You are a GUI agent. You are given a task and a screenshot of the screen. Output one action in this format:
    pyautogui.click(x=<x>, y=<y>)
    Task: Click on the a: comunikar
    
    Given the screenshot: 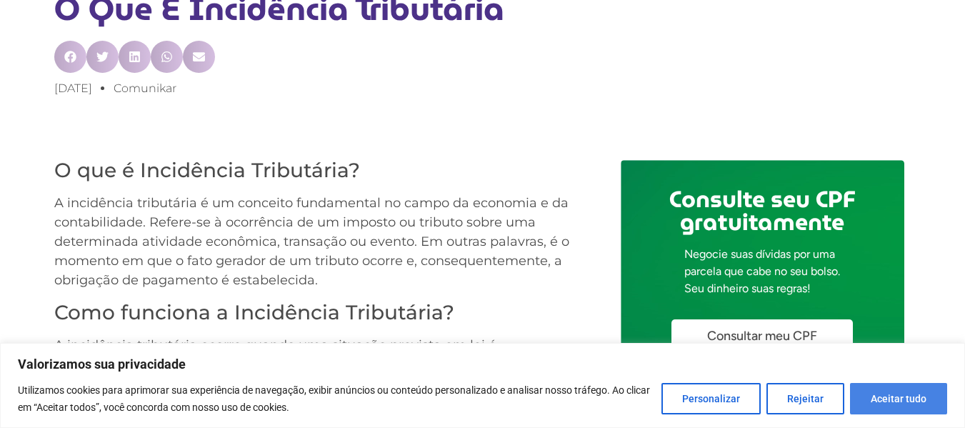 What is the action you would take?
    pyautogui.click(x=145, y=89)
    